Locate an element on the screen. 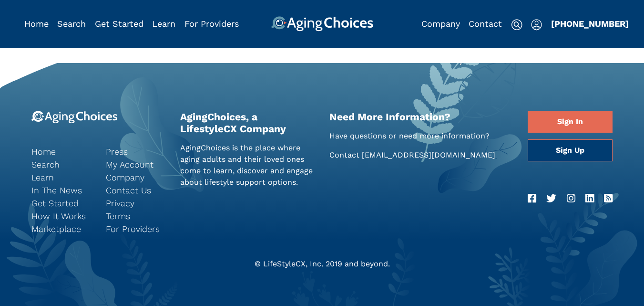 This screenshot has height=306, width=644. a: Sign Up is located at coordinates (570, 151).